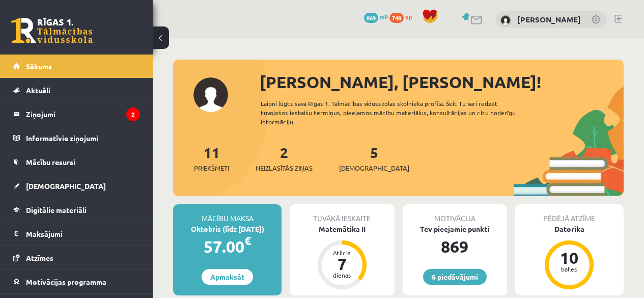 This screenshot has width=644, height=298. I want to click on div: dienas, so click(342, 275).